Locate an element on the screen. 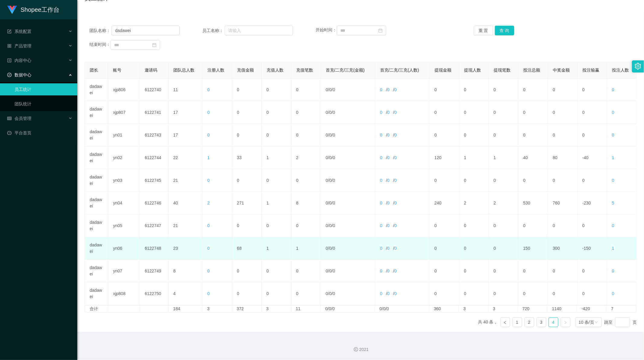 This screenshot has height=360, width=644. td: 6122745 is located at coordinates (154, 181).